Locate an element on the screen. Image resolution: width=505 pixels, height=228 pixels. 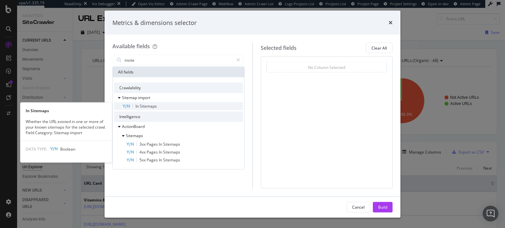
span: import is located at coordinates (144, 98).